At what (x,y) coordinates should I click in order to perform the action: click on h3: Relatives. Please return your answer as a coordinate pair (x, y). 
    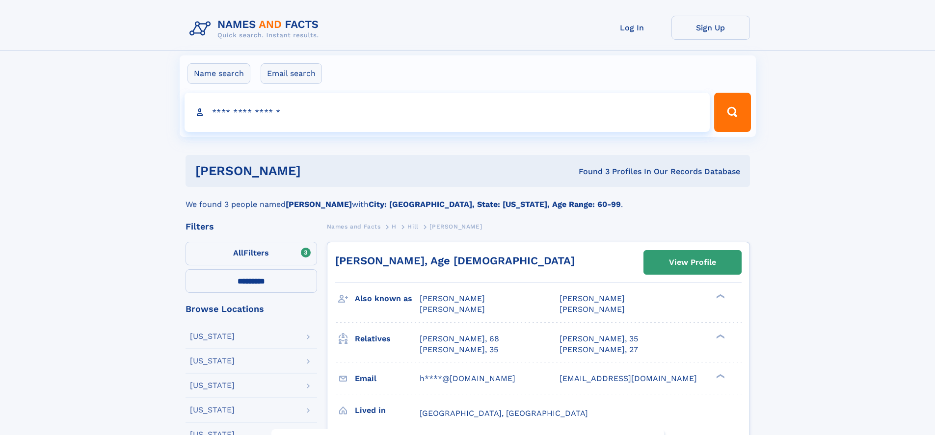
    Looking at the image, I should click on (387, 339).